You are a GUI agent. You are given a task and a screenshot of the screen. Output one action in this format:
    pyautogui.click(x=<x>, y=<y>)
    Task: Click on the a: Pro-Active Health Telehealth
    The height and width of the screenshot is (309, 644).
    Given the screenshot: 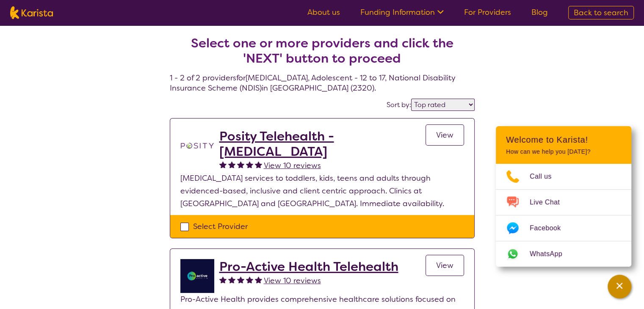 What is the action you would take?
    pyautogui.click(x=309, y=266)
    